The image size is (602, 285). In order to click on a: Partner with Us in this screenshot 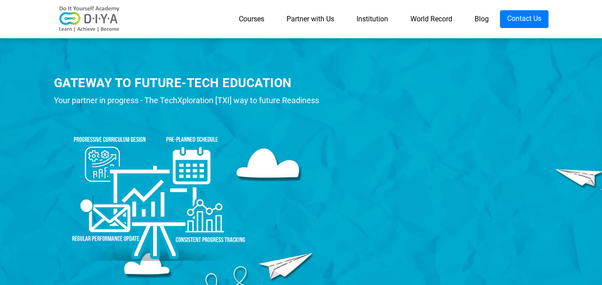, I will do `click(310, 19)`.